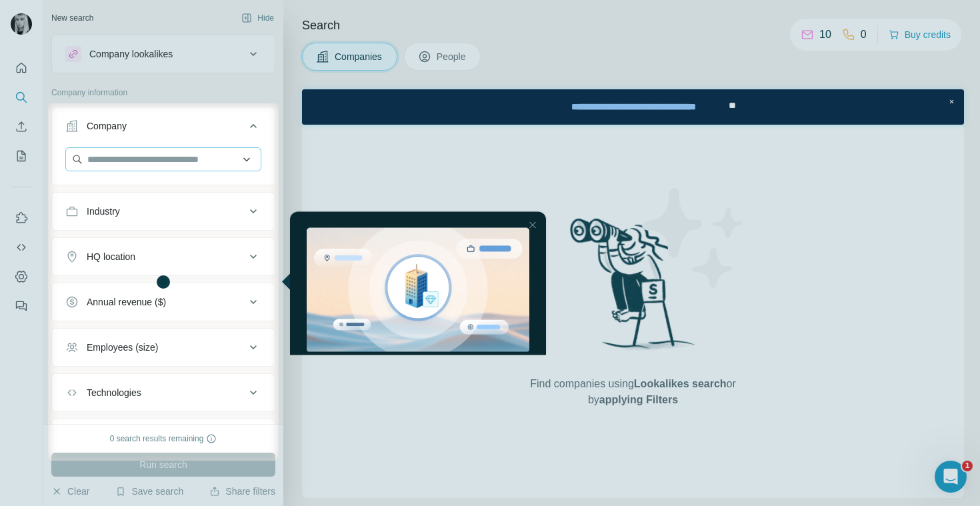  Describe the element at coordinates (163, 438) in the screenshot. I see `button: Keywords` at that location.